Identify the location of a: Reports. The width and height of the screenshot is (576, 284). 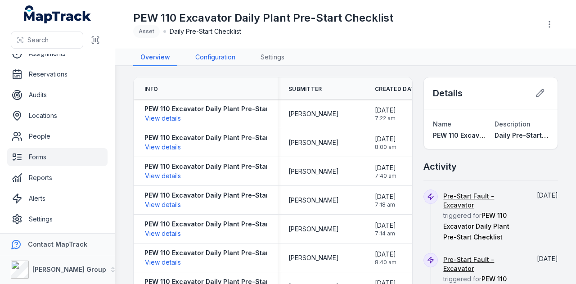
(57, 178).